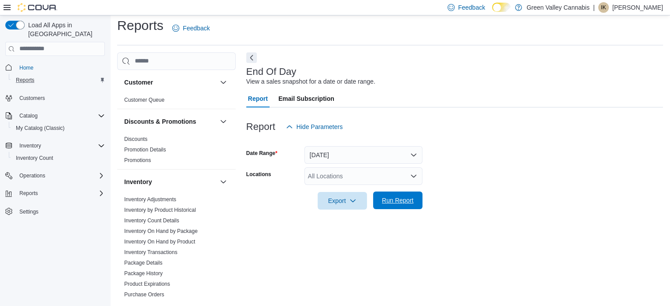  Describe the element at coordinates (140, 26) in the screenshot. I see `h1: Reports` at that location.